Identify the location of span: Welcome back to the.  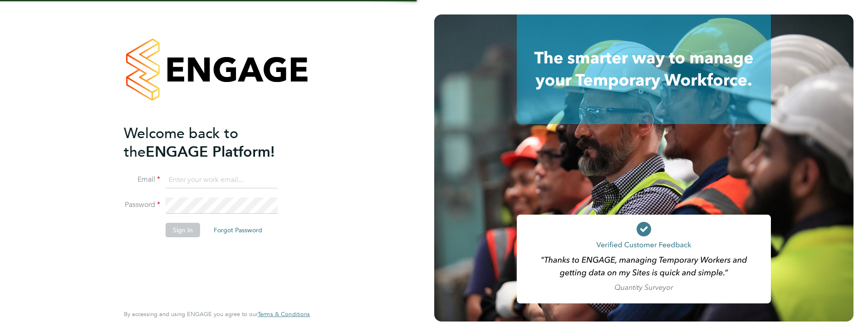
(181, 143).